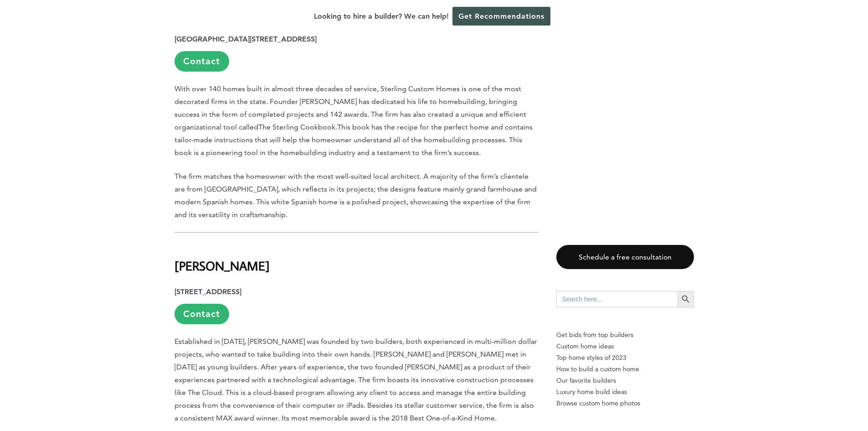  What do you see at coordinates (625, 391) in the screenshot?
I see `p: Luxury home build ideas` at bounding box center [625, 391].